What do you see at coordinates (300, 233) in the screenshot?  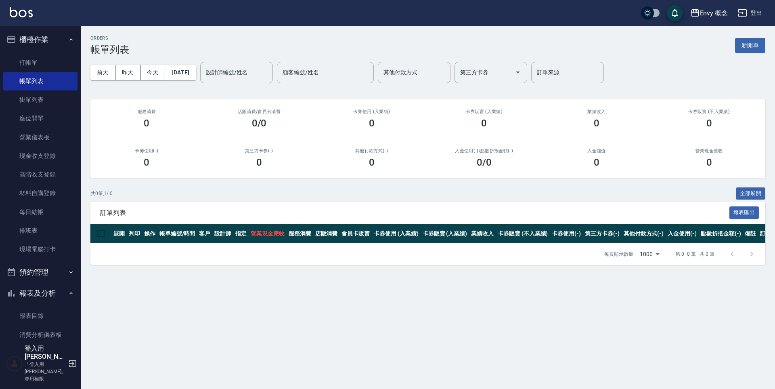 I see `th: 服務消費` at bounding box center [300, 233].